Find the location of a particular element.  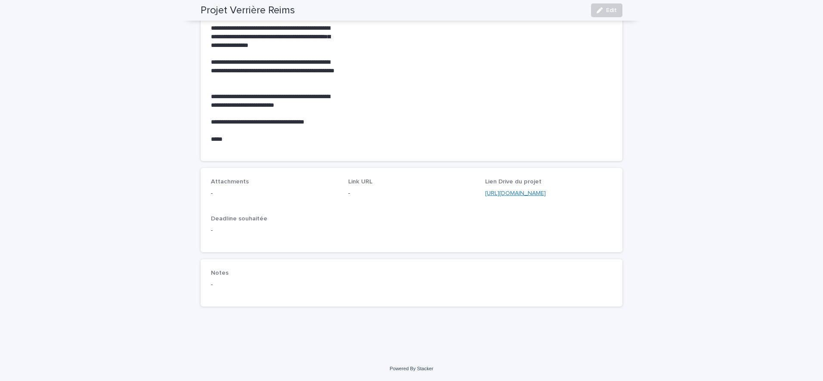

span: Link URL is located at coordinates (360, 182).